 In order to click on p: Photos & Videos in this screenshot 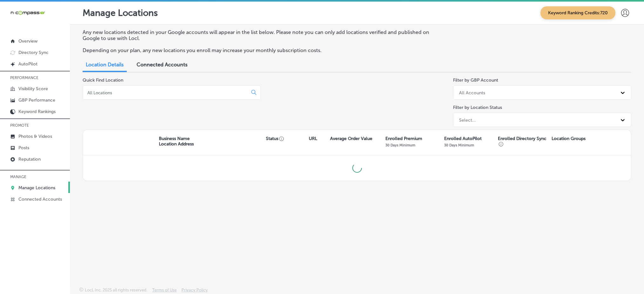, I will do `click(35, 136)`.